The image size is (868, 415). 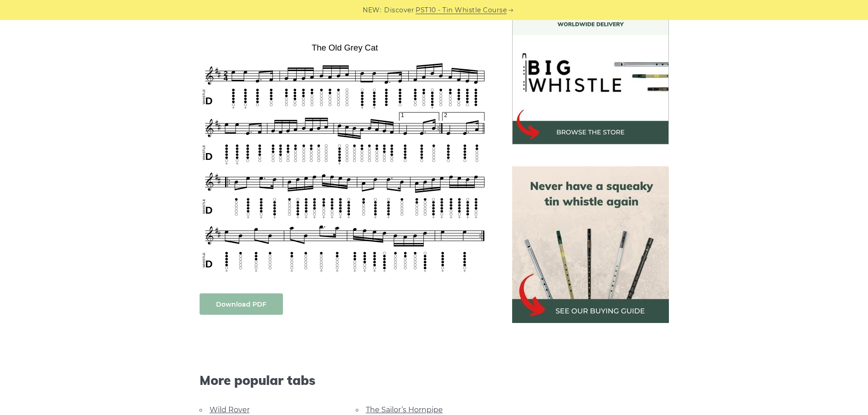 I want to click on span: NEW:, so click(x=372, y=10).